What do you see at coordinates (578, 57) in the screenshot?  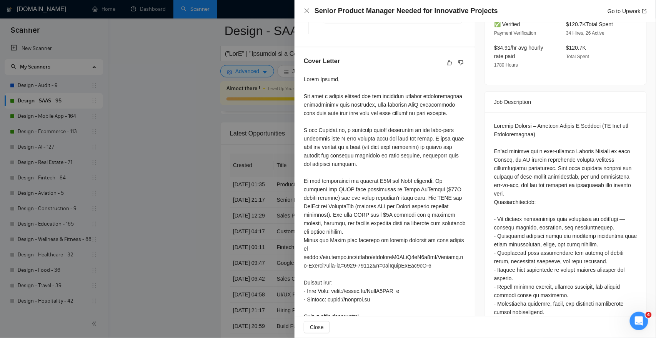 I see `span: Total Spent` at bounding box center [578, 57].